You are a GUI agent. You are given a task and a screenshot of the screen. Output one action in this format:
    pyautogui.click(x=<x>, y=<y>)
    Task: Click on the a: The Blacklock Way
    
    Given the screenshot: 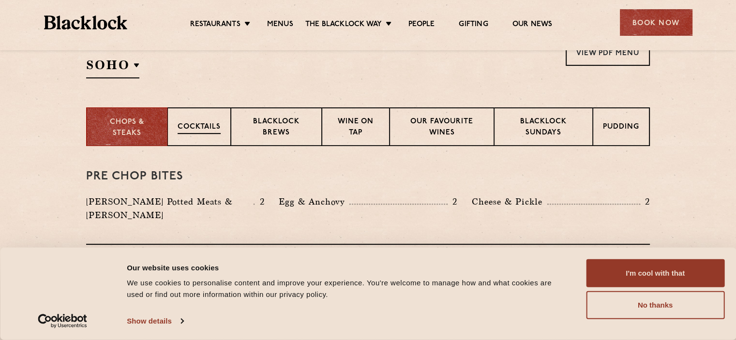 What is the action you would take?
    pyautogui.click(x=344, y=25)
    